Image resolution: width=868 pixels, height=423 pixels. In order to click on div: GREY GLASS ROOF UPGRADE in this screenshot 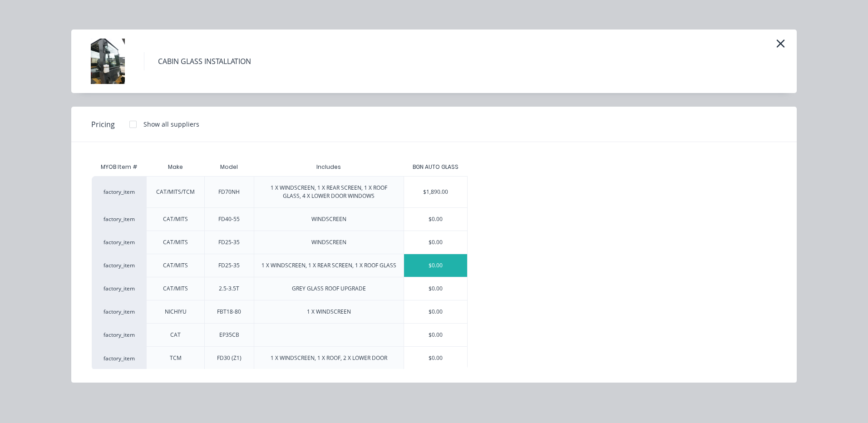, I will do `click(329, 288)`.